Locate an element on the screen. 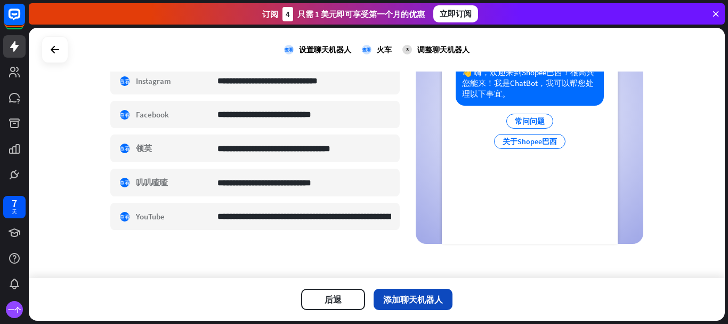 This screenshot has width=728, height=324. font: 添加聊天机器人 is located at coordinates (413, 299).